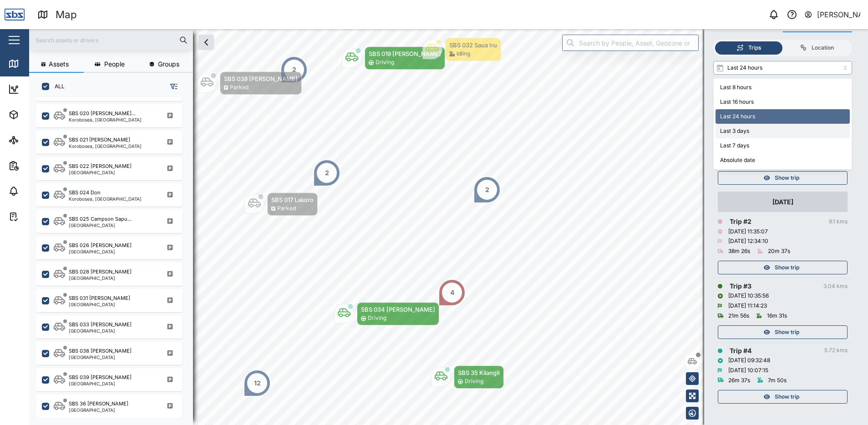 This screenshot has height=425, width=868. Describe the element at coordinates (754, 48) in the screenshot. I see `div: Trips` at that location.